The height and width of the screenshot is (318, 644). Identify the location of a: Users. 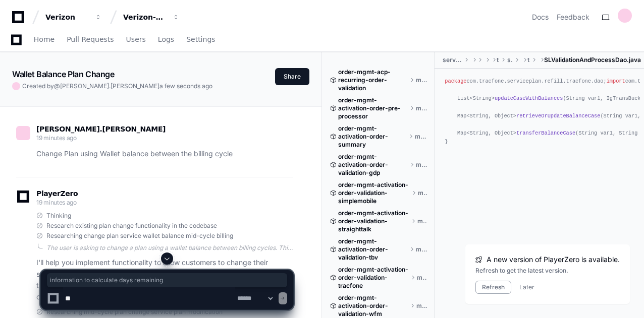
(136, 40).